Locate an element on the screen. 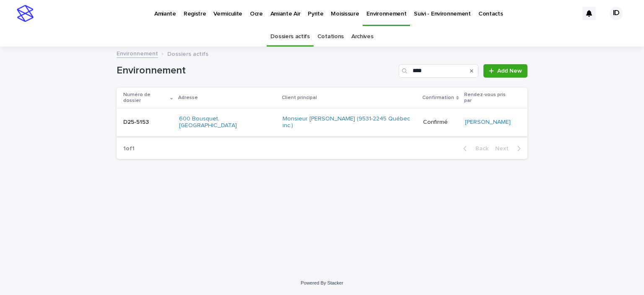  p: Numéro de dossier is located at coordinates (145, 98).